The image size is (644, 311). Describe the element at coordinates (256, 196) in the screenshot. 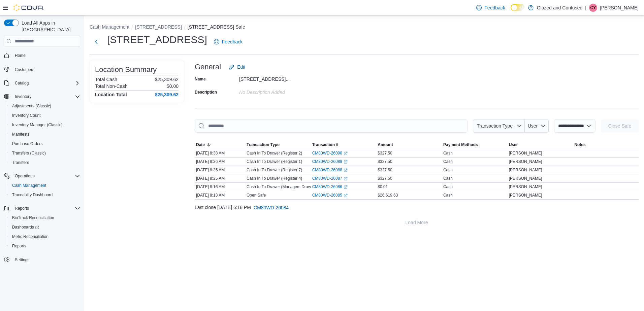

I see `p: Open Safe` at that location.